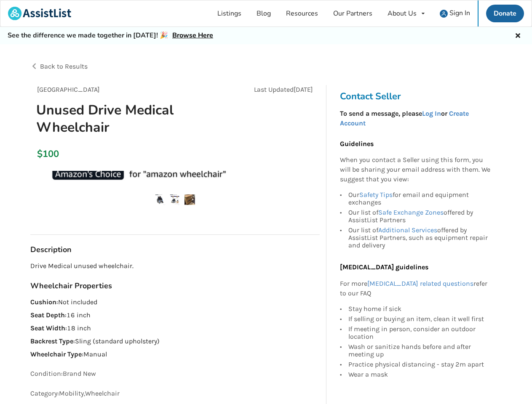 The width and height of the screenshot is (532, 404). What do you see at coordinates (64, 66) in the screenshot?
I see `span: Back to Results` at bounding box center [64, 66].